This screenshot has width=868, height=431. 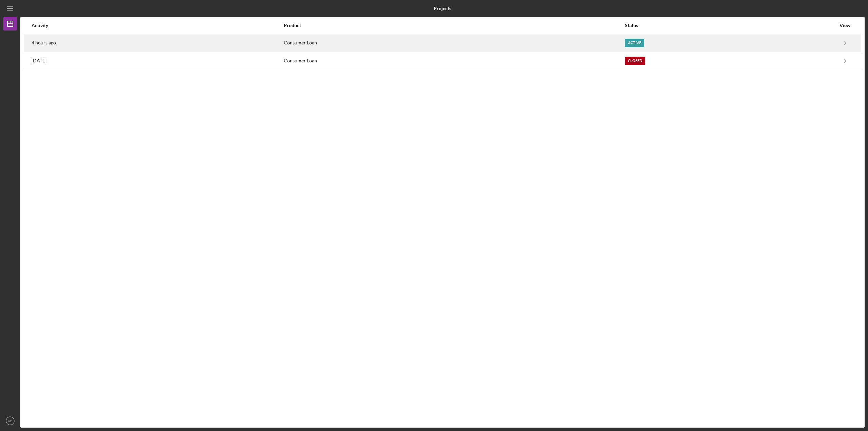 What do you see at coordinates (730, 26) in the screenshot?
I see `div: Status` at bounding box center [730, 26].